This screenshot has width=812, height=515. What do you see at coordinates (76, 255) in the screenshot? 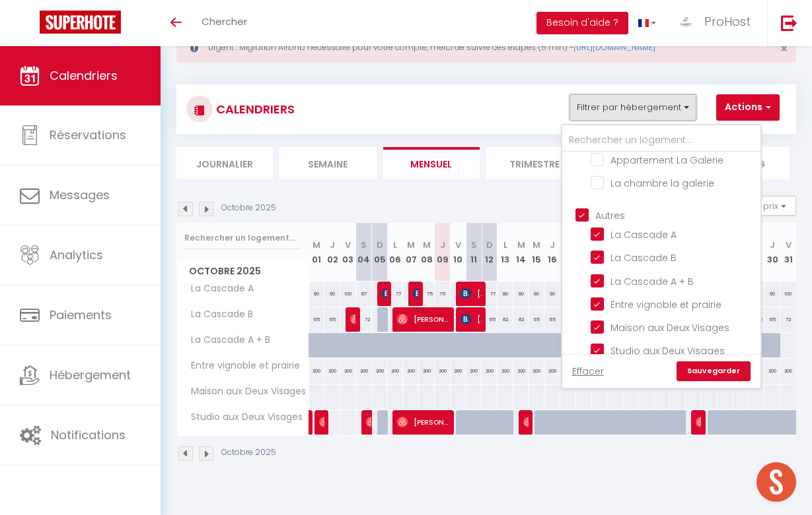
I see `span: Analytics` at bounding box center [76, 255].